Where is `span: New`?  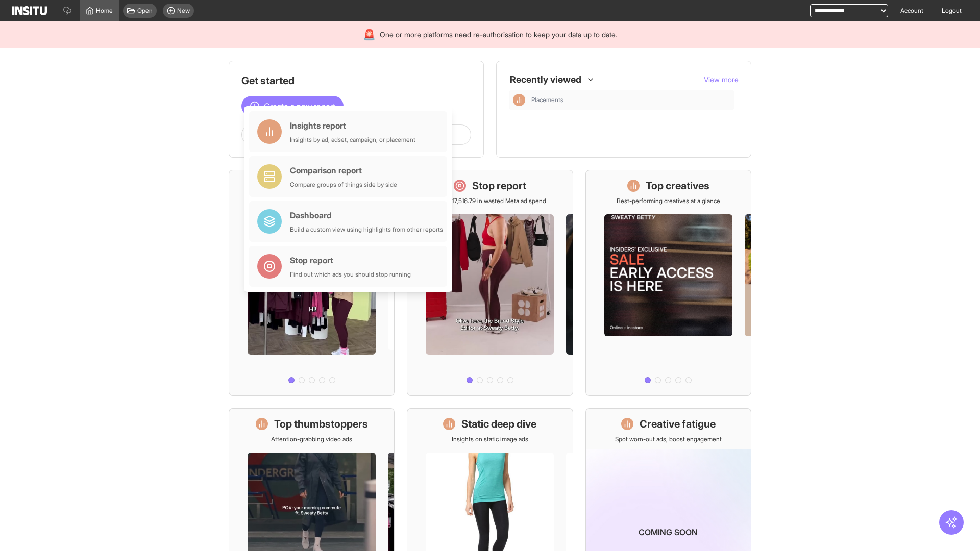 span: New is located at coordinates (183, 11).